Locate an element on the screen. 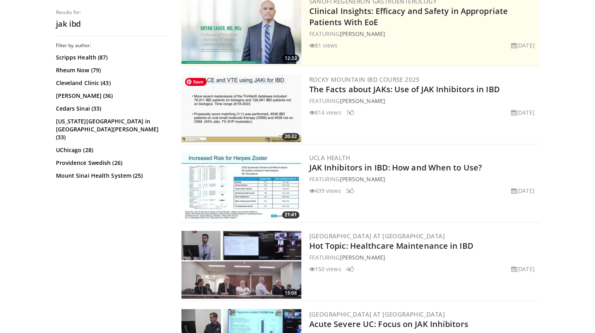  li: 81 views is located at coordinates (324, 45).